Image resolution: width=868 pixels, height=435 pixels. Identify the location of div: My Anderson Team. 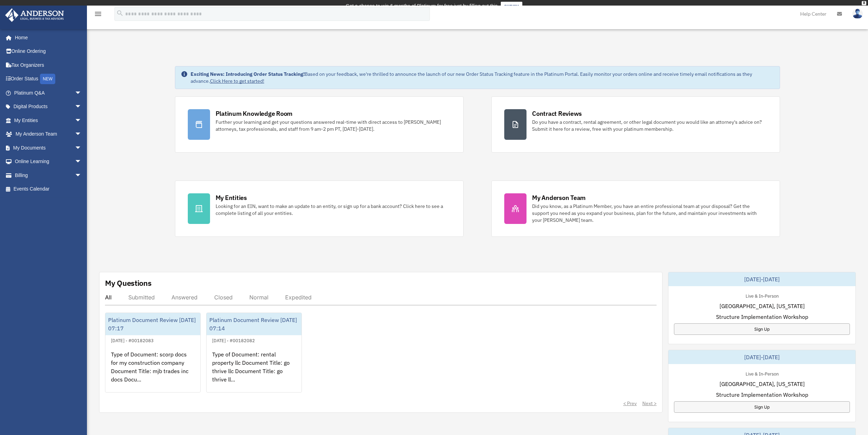
(559, 198).